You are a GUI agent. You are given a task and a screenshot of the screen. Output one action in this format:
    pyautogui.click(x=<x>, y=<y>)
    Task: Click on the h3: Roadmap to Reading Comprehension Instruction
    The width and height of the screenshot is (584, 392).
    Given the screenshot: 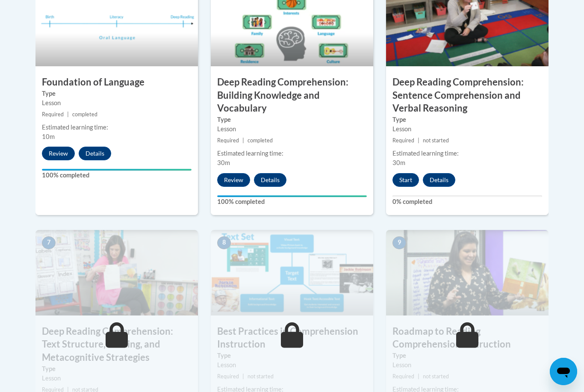 What is the action you would take?
    pyautogui.click(x=467, y=338)
    